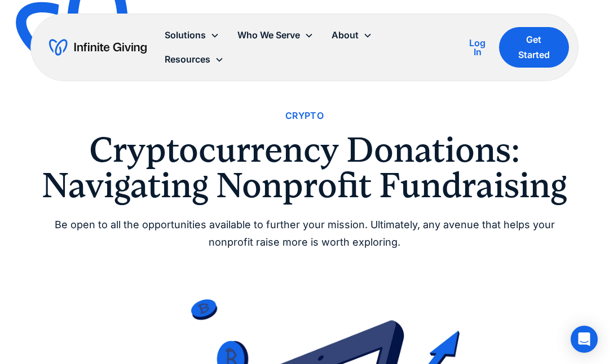  What do you see at coordinates (98, 47) in the screenshot?
I see `a: home` at bounding box center [98, 47].